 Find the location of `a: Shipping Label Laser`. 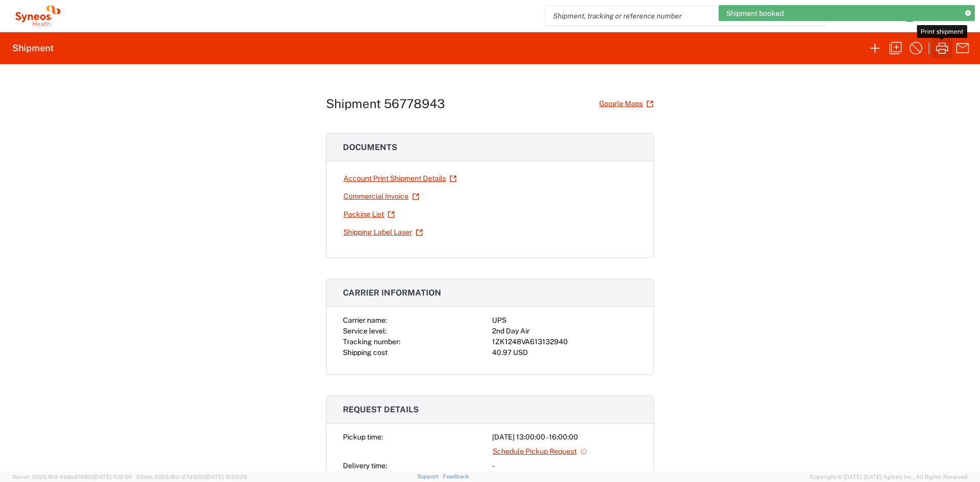

a: Shipping Label Laser is located at coordinates (383, 232).